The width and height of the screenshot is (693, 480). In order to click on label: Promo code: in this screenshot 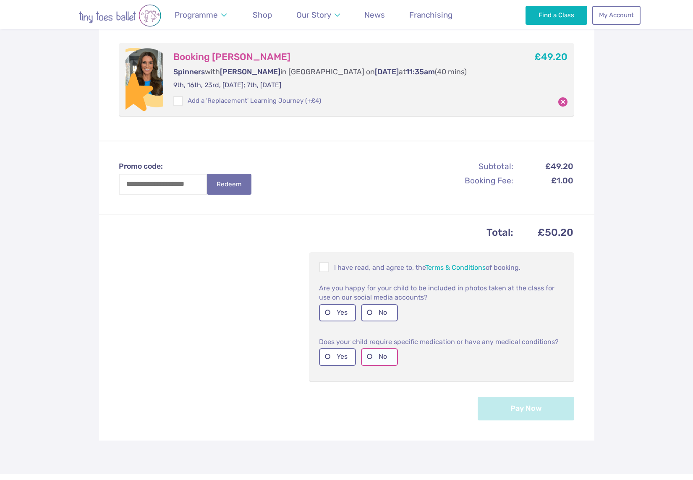, I will do `click(189, 166)`.